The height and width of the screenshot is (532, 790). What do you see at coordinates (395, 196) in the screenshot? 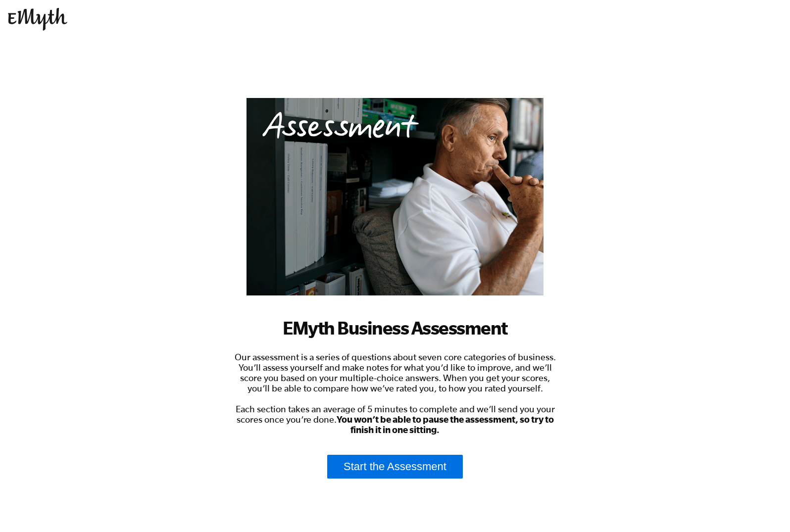
I see `img: business-systems-assessment` at bounding box center [395, 196].